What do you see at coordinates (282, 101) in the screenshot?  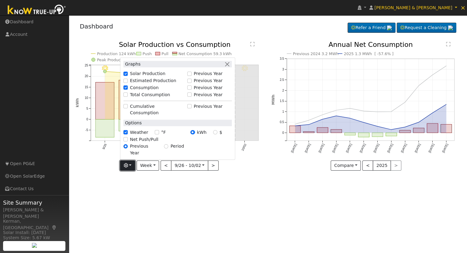 I see `text: 1.5` at bounding box center [282, 101].